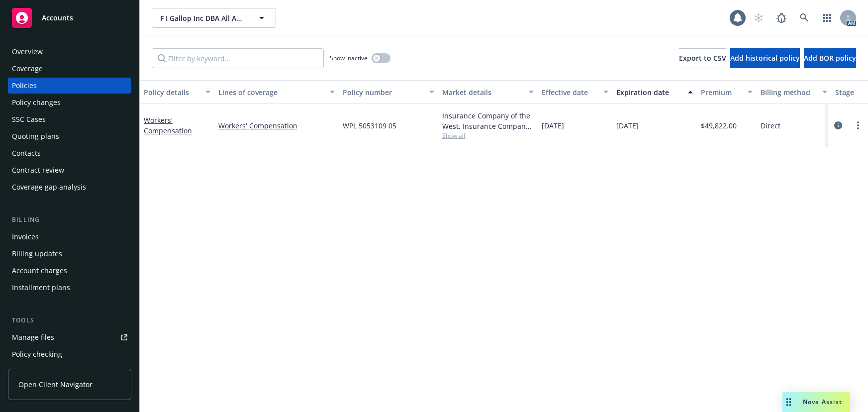 The width and height of the screenshot is (868, 412). What do you see at coordinates (829, 58) in the screenshot?
I see `span: Add BOR policy` at bounding box center [829, 58].